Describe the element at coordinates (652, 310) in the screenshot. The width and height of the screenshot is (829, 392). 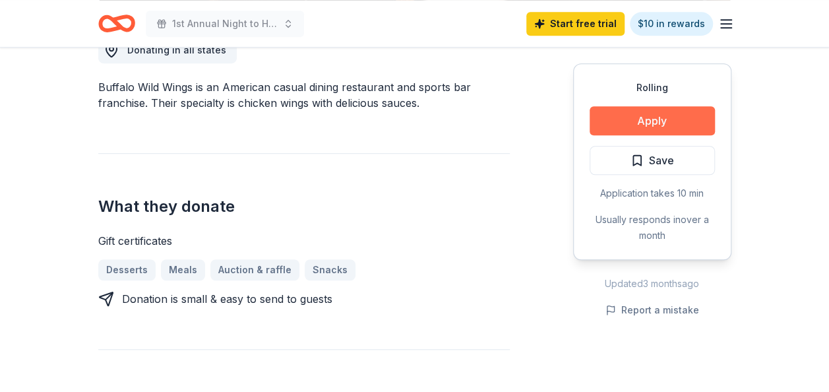
I see `button: Report a mistake` at that location.